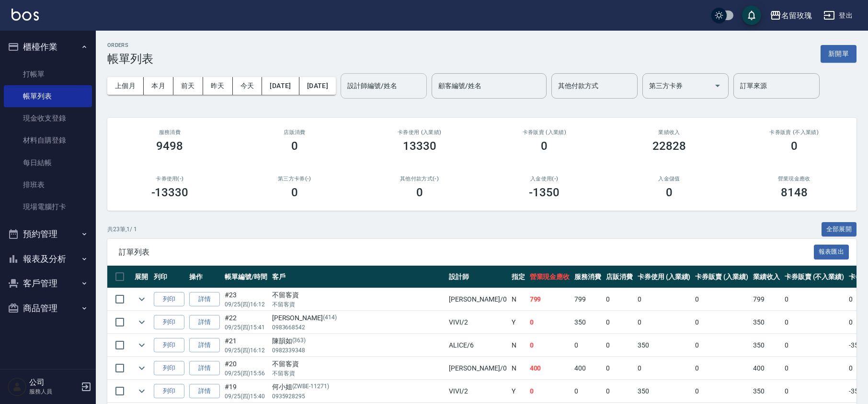 The height and width of the screenshot is (404, 868). Describe the element at coordinates (170, 146) in the screenshot. I see `h3: 9498` at that location.